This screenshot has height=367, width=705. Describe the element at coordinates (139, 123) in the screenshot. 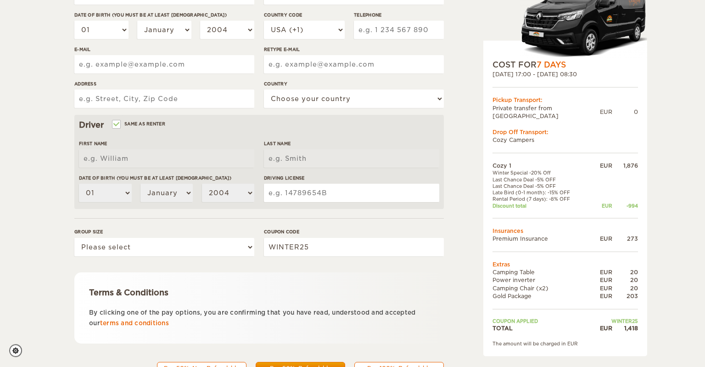

I see `label: Same as renter` at that location.